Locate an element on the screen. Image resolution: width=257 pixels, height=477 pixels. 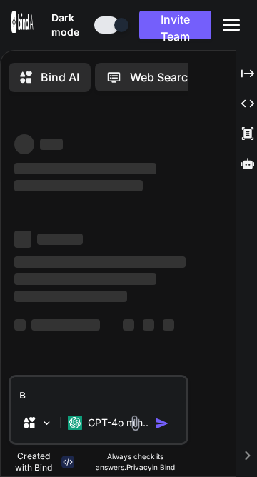
img: icon is located at coordinates (162, 423).